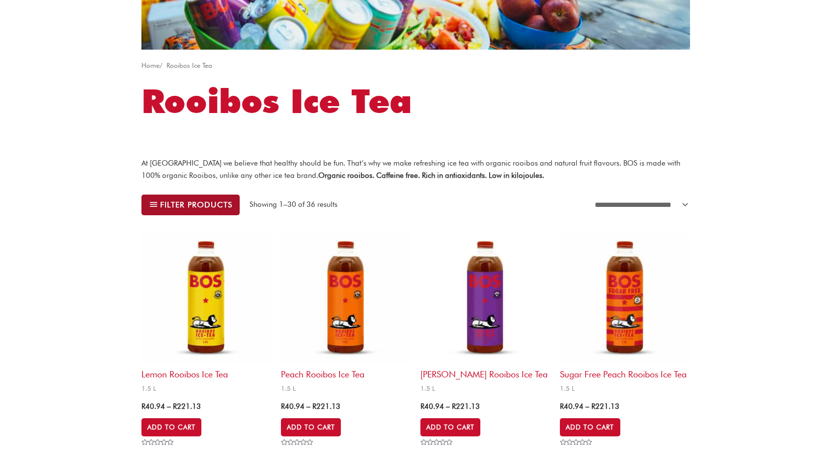  Describe the element at coordinates (206, 314) in the screenshot. I see `a: Lemon Rooibos Ice Tea1.5 L` at that location.